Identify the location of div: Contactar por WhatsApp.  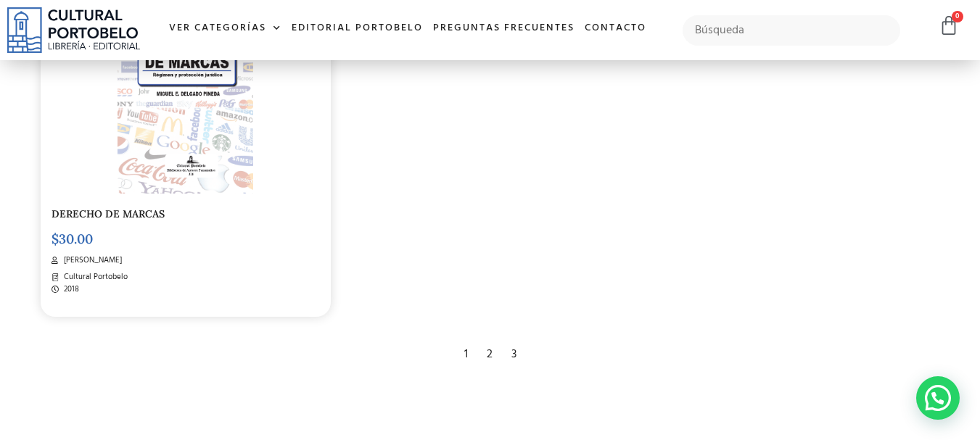
(938, 398).